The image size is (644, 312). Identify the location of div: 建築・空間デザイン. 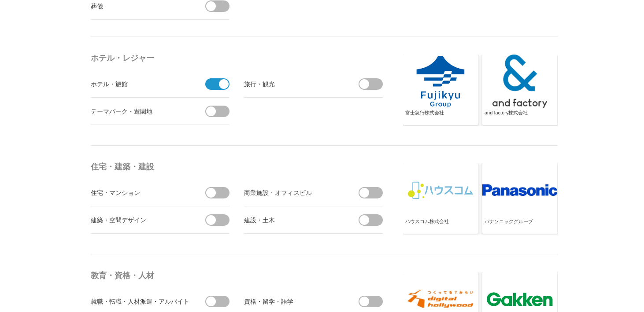
(140, 219).